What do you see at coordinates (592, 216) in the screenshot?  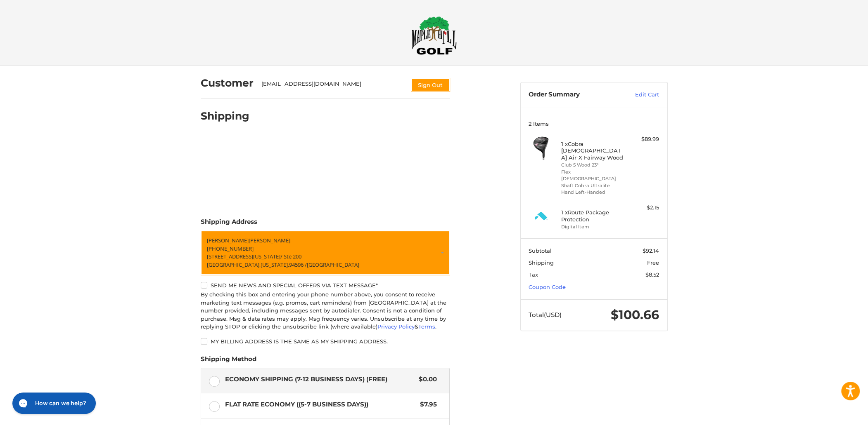 I see `h4: 1 x Route Package Protection` at bounding box center [592, 216].